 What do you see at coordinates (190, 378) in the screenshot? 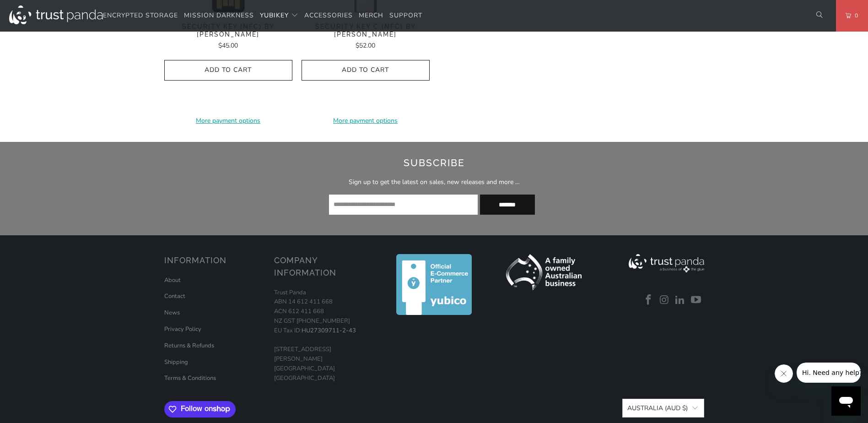
I see `a: Terms & Conditions` at bounding box center [190, 378].